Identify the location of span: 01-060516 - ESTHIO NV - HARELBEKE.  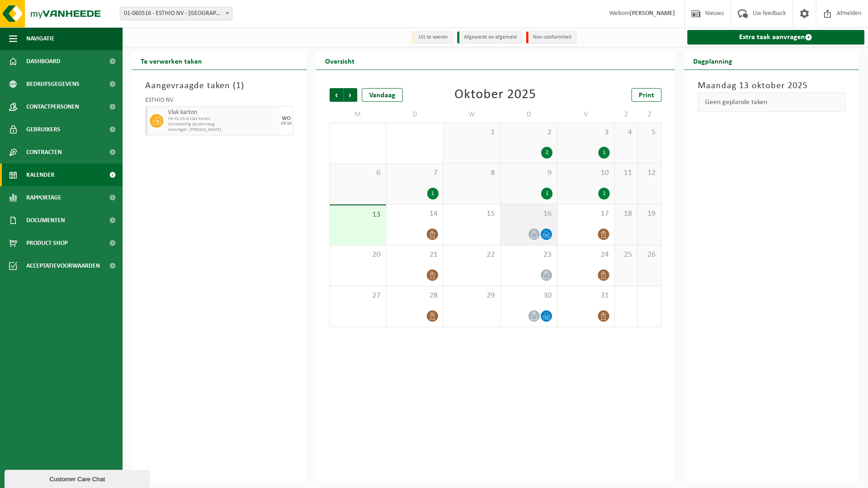
(176, 14).